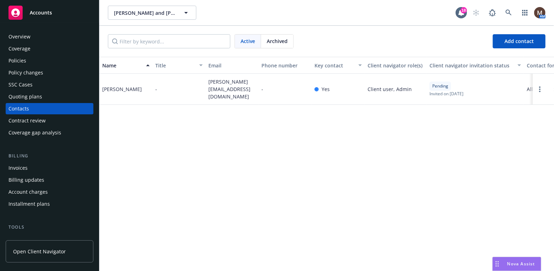 Image resolution: width=554 pixels, height=271 pixels. What do you see at coordinates (19, 109) in the screenshot?
I see `div: Contacts` at bounding box center [19, 109].